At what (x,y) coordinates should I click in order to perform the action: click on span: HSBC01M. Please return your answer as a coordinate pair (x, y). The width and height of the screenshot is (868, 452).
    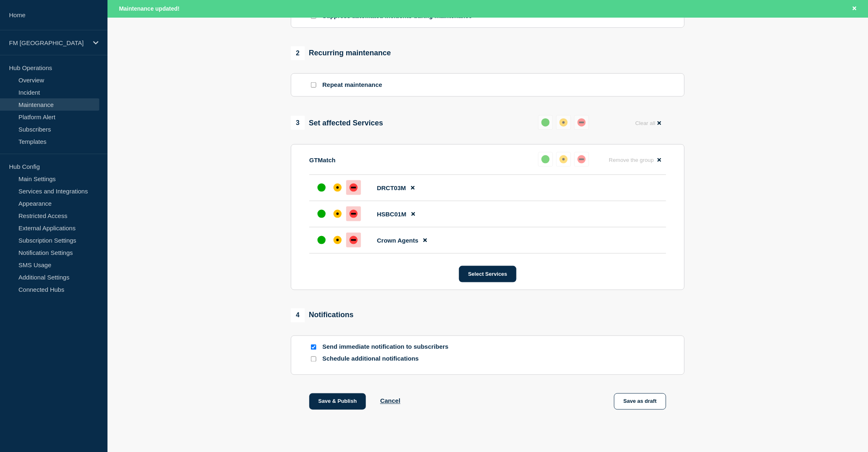
    Looking at the image, I should click on (392, 214).